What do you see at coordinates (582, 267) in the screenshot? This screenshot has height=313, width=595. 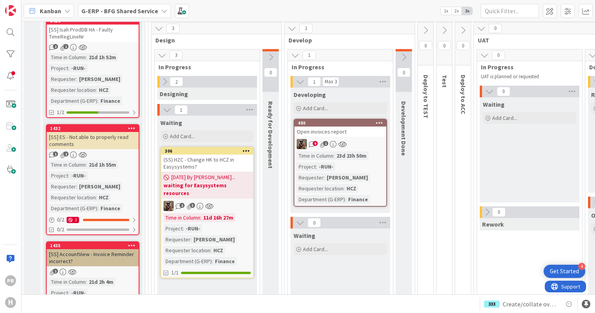 I see `div: 4` at bounding box center [582, 267].